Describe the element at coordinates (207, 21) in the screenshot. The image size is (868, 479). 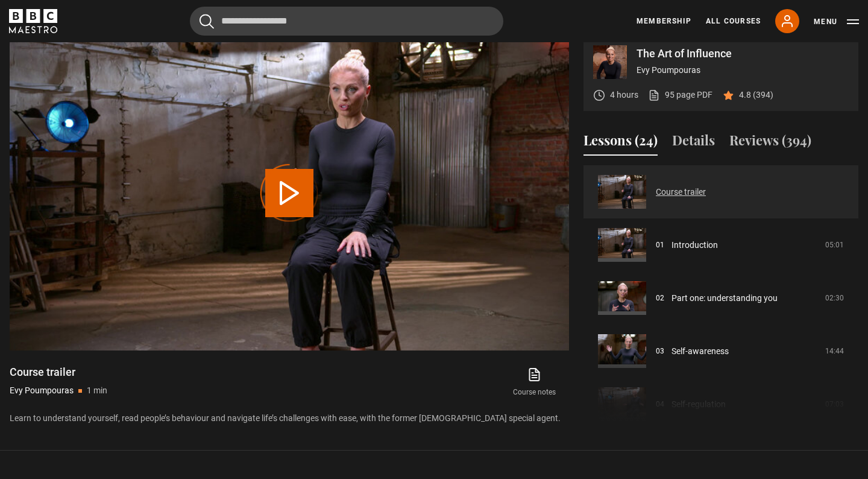
I see `button: Submit the search query` at that location.